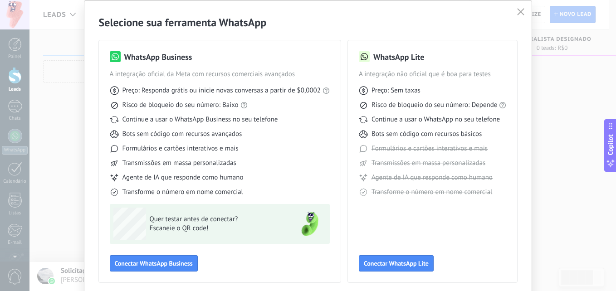 Image resolution: width=616 pixels, height=291 pixels. Describe the element at coordinates (181, 105) in the screenshot. I see `span: Risco de bloqueio do seu número: Baixo` at that location.